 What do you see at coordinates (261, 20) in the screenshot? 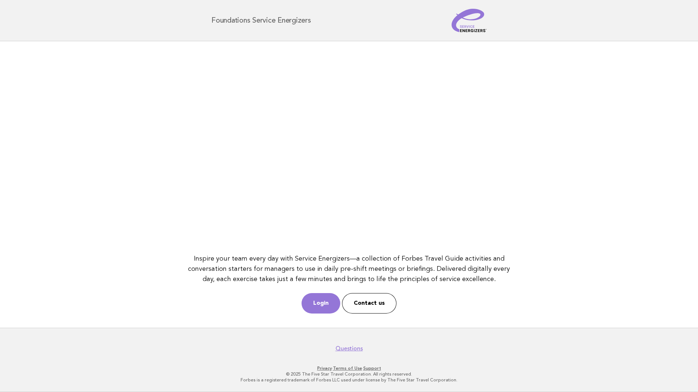
I see `h1: Foundations Service Energizers` at bounding box center [261, 20].